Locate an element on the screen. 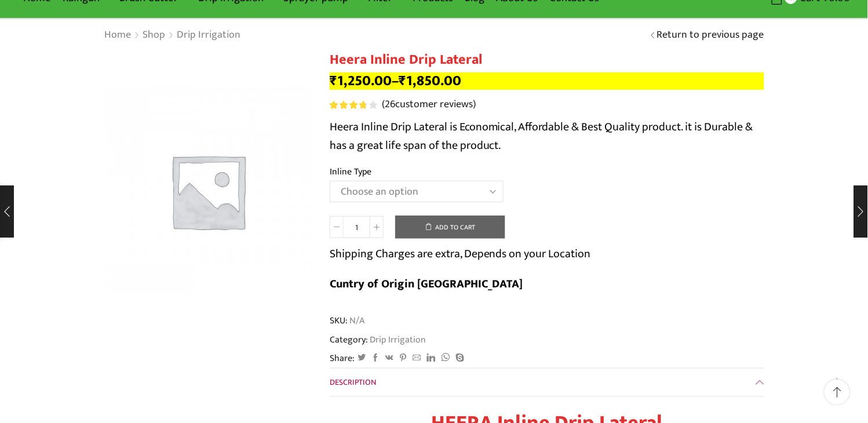 This screenshot has height=423, width=868. span: N/A is located at coordinates (356, 321).